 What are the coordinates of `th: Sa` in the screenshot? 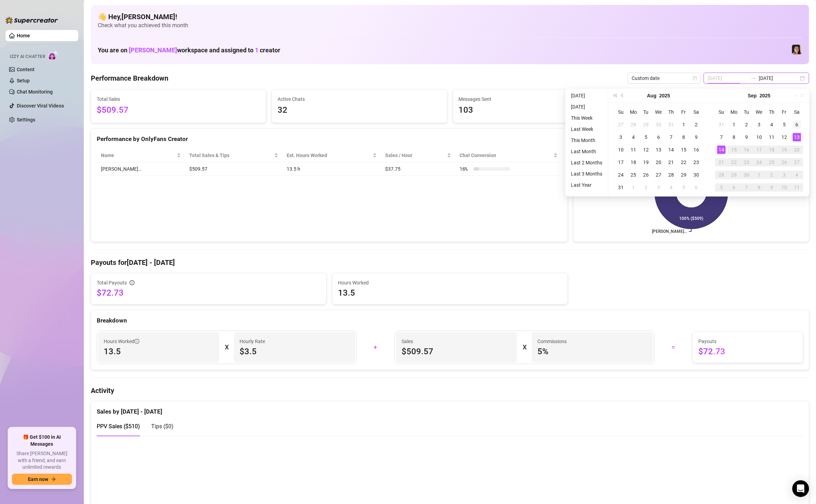 It's located at (696, 112).